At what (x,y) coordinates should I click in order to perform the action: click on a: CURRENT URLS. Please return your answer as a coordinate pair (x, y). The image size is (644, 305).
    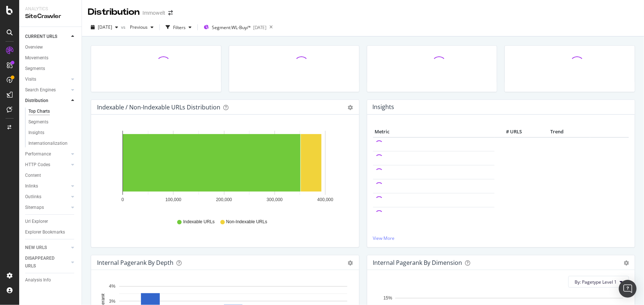
    Looking at the image, I should click on (47, 36).